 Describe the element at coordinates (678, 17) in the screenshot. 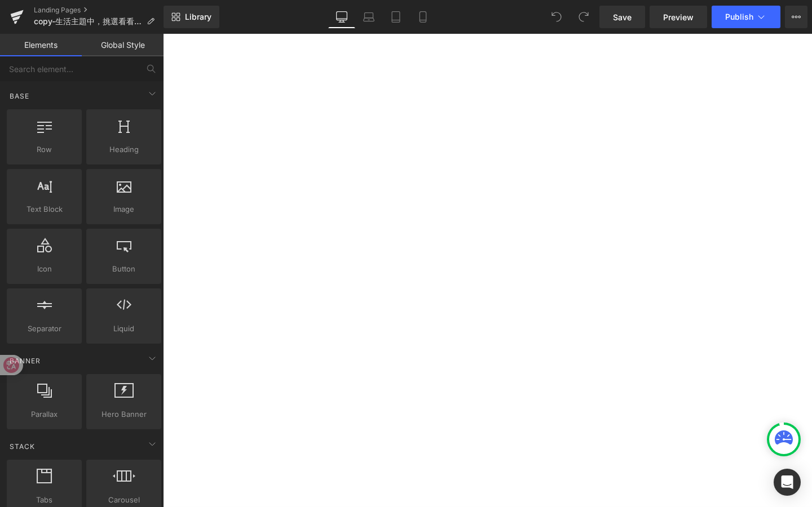

I see `span: Preview` at that location.